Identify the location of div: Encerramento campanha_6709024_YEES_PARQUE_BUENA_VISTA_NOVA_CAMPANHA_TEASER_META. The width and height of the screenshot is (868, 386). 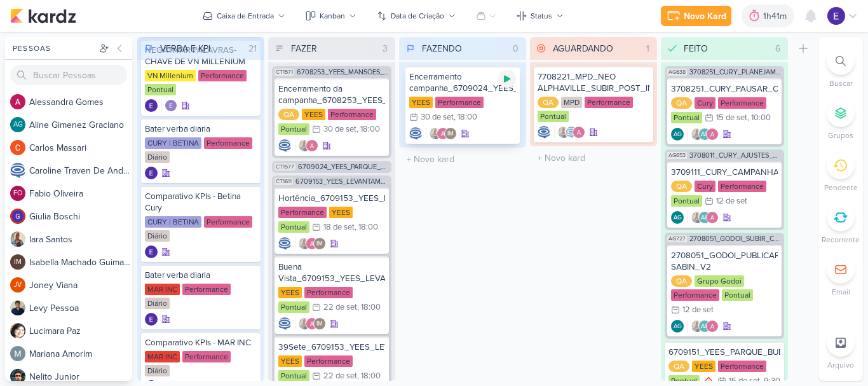
(463, 82).